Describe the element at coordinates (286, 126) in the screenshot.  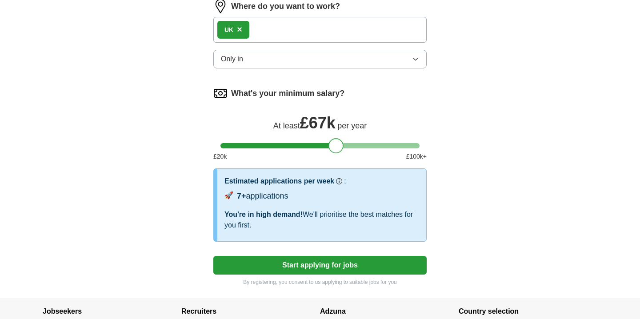
I see `span: At least` at that location.